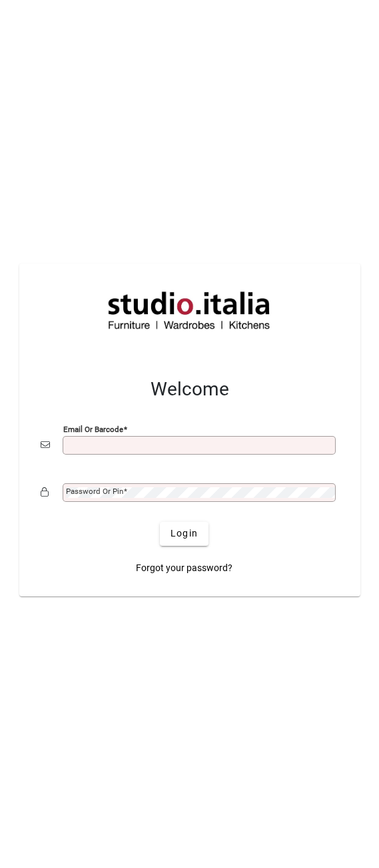 This screenshot has width=379, height=868. What do you see at coordinates (184, 569) in the screenshot?
I see `a: Forgot your password?` at bounding box center [184, 569].